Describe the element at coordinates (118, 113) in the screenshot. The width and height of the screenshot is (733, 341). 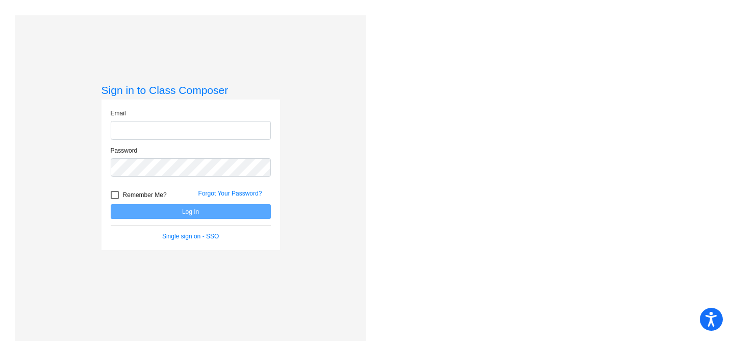
I see `label: Email` at that location.